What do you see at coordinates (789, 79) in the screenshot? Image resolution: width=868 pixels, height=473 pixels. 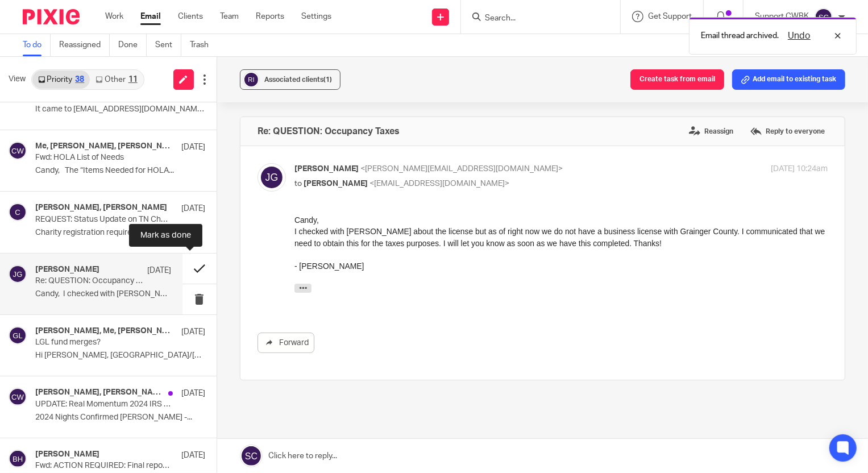 I see `button: Add email to existing task` at bounding box center [789, 79].